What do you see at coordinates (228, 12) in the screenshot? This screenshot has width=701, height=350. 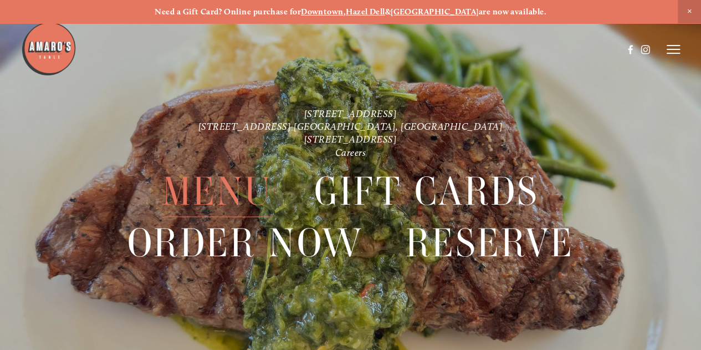 I see `strong: Need a Gift Card? Online purchase for` at bounding box center [228, 12].